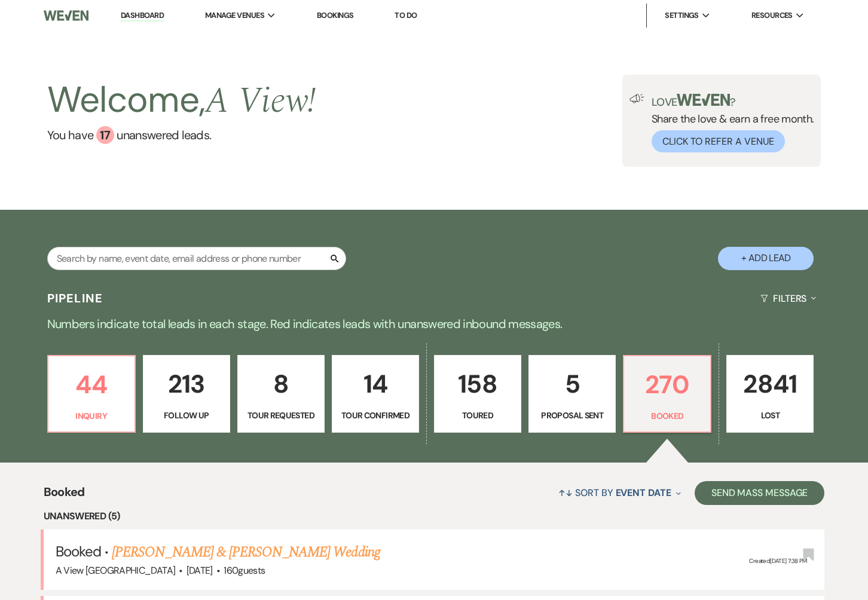 The height and width of the screenshot is (600, 868). What do you see at coordinates (572, 394) in the screenshot?
I see `a: 5Proposal Sent` at bounding box center [572, 394].